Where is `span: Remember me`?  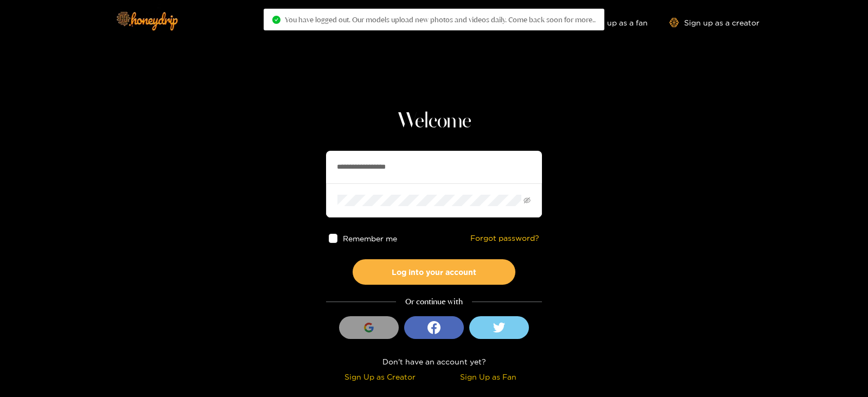 span: Remember me is located at coordinates (370, 239).